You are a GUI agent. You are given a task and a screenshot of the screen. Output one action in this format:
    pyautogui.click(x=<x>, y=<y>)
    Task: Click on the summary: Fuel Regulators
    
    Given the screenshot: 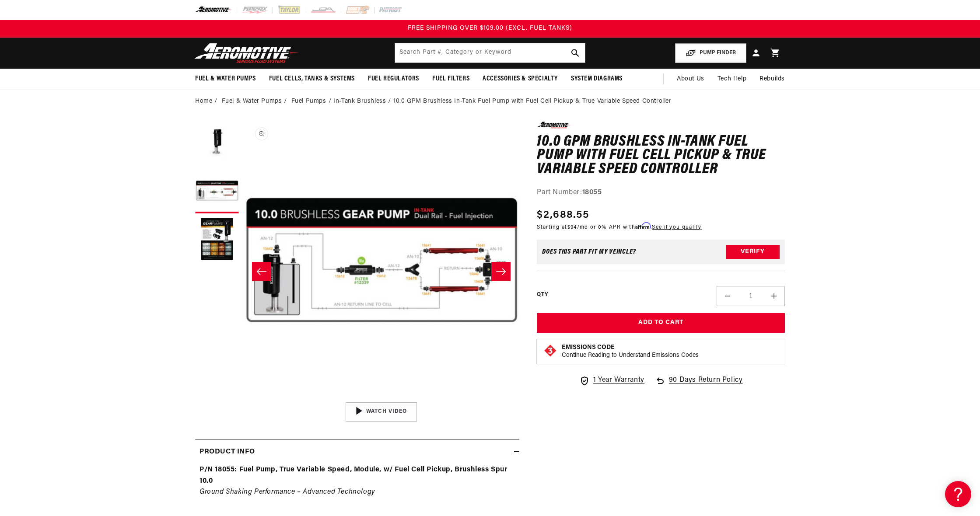 What is the action you would take?
    pyautogui.click(x=393, y=79)
    